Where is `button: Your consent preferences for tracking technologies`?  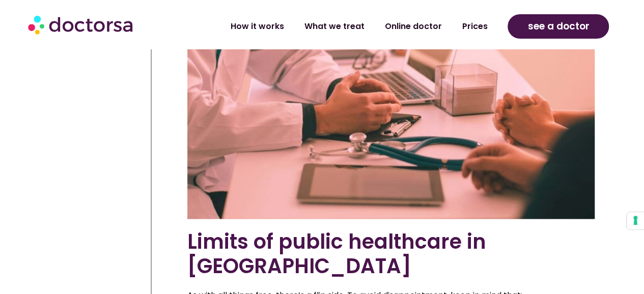 button: Your consent preferences for tracking technologies is located at coordinates (635, 221).